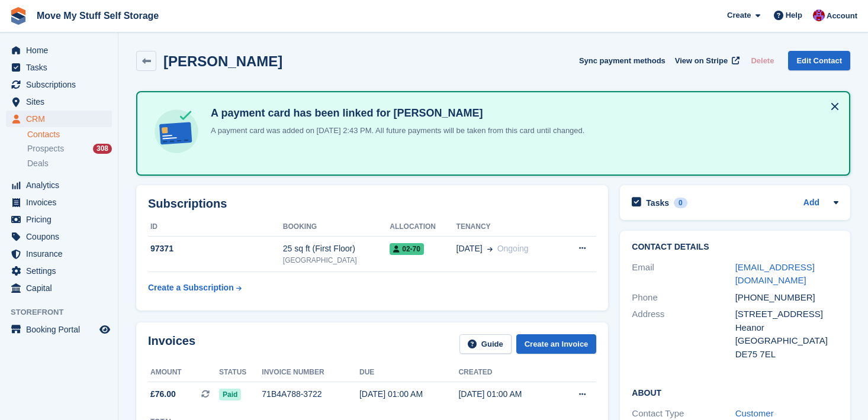 The height and width of the screenshot is (420, 868). What do you see at coordinates (184, 373) in the screenshot?
I see `th: Amount` at bounding box center [184, 373].